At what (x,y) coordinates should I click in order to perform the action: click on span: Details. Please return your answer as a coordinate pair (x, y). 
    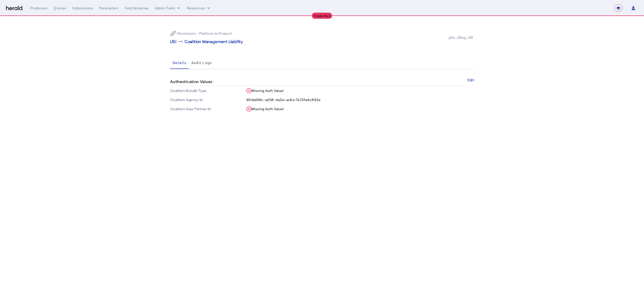
    Looking at the image, I should click on (179, 63).